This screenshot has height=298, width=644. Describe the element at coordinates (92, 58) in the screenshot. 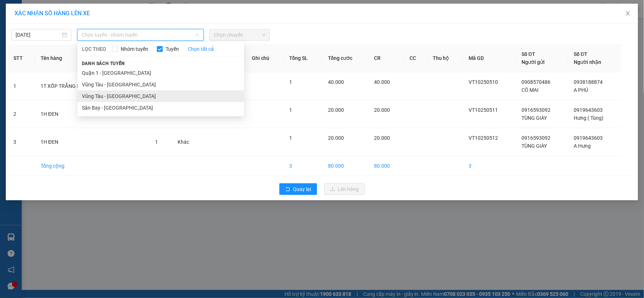

I see `th: Tên hàng` at that location.